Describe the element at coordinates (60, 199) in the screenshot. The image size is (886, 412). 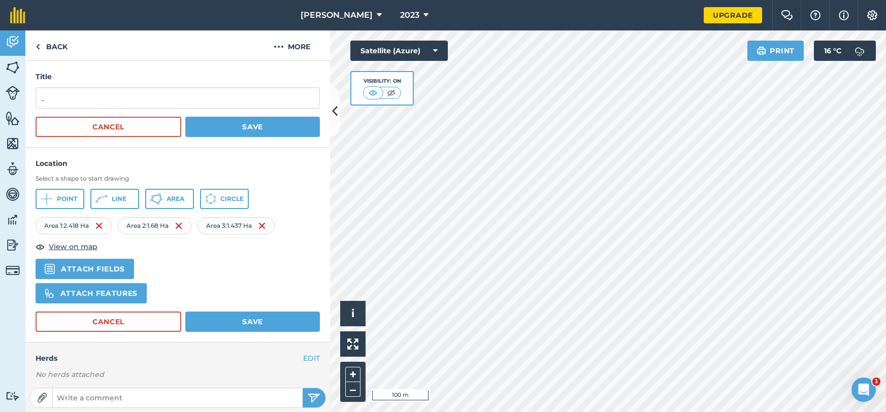
I see `button: Point` at that location.